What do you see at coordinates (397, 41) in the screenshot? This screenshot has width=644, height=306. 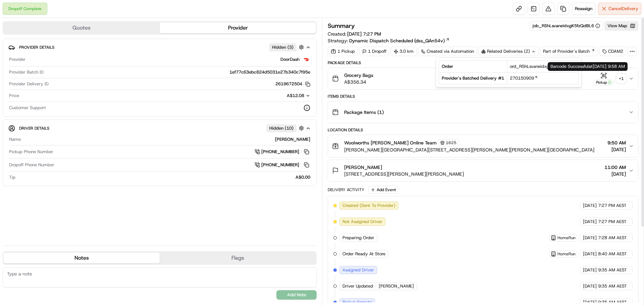 I see `span: Dynamic Dispatch Scheduled (dss_QAn54v)` at bounding box center [397, 41].